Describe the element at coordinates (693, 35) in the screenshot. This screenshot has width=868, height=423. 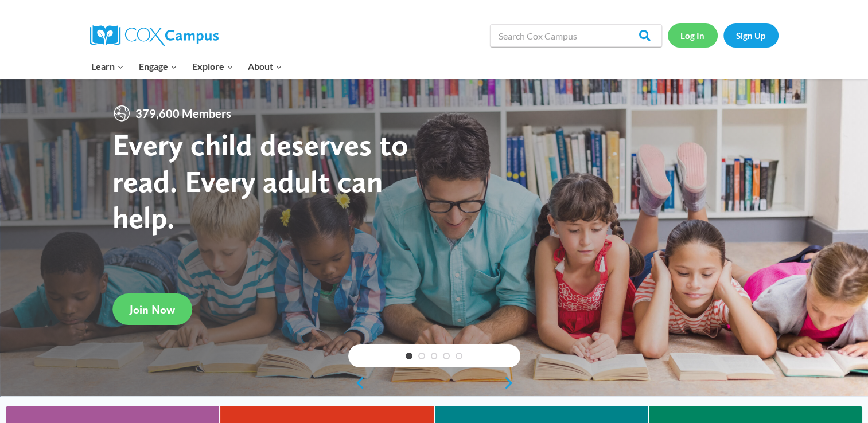
I see `a: Log In` at that location.